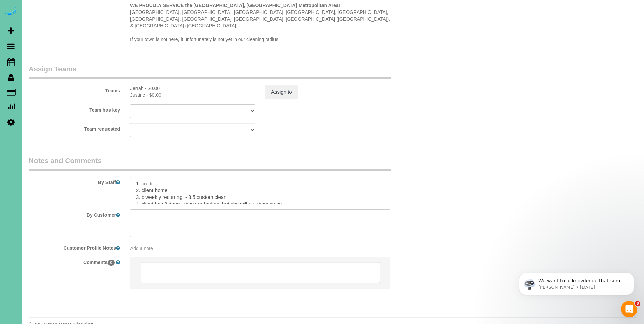  Describe the element at coordinates (141, 248) in the screenshot. I see `span: Add a note` at that location.